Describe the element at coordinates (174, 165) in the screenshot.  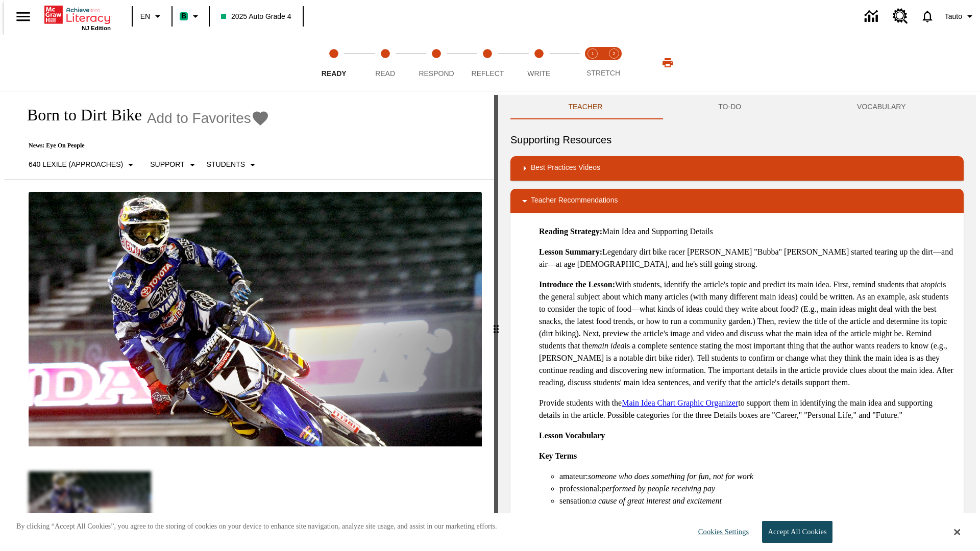
I see `button: Scaffolds, Support` at that location.